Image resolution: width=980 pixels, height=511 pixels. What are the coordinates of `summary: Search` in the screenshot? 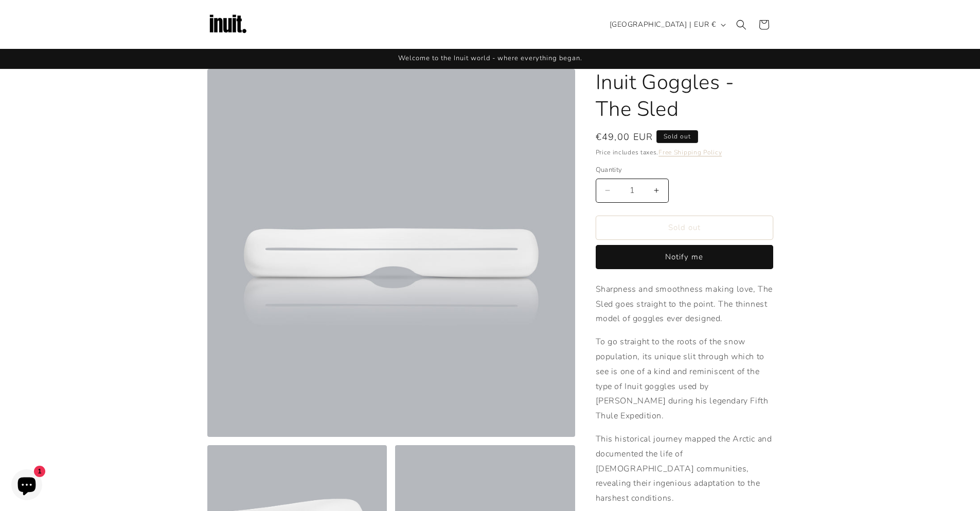 It's located at (741, 25).